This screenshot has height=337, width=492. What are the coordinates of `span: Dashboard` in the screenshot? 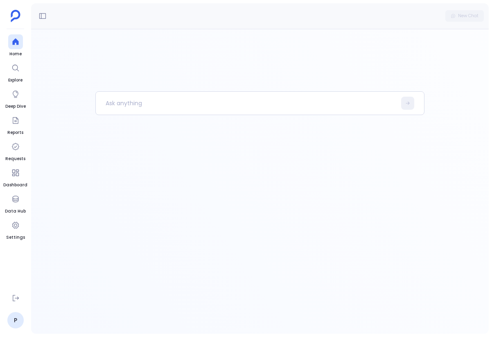 It's located at (15, 185).